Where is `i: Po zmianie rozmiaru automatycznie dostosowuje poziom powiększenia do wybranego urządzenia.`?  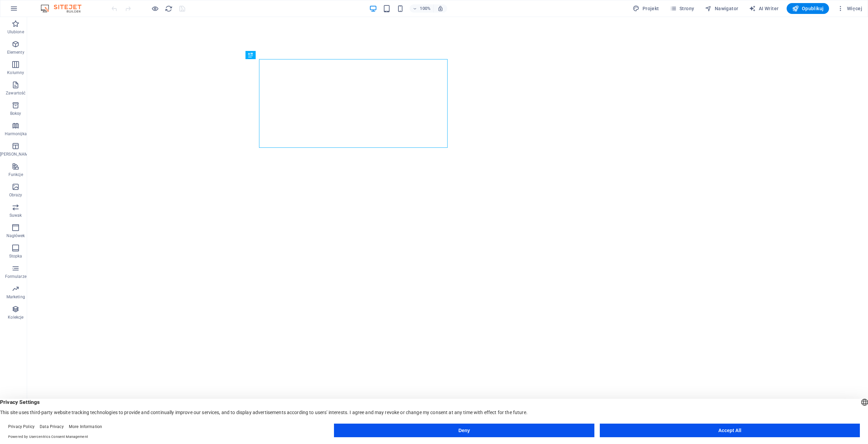
i: Po zmianie rozmiaru automatycznie dostosowuje poziom powiększenia do wybranego urządzenia. is located at coordinates (441, 8).